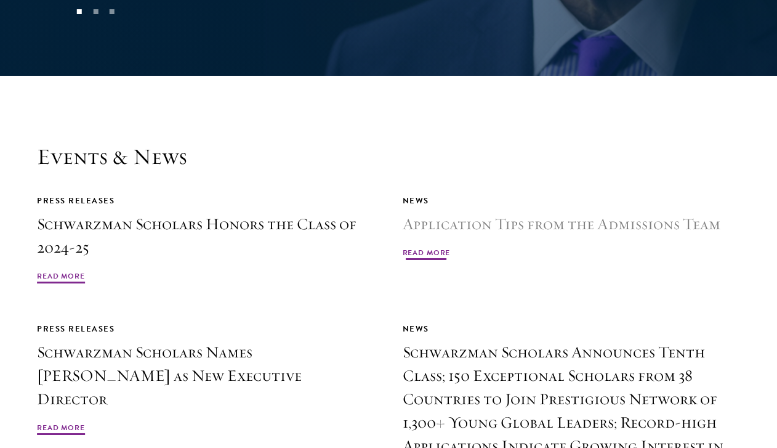  Describe the element at coordinates (206, 236) in the screenshot. I see `h3: Schwarzman Scholars Honors the Class of 2024-25` at that location.